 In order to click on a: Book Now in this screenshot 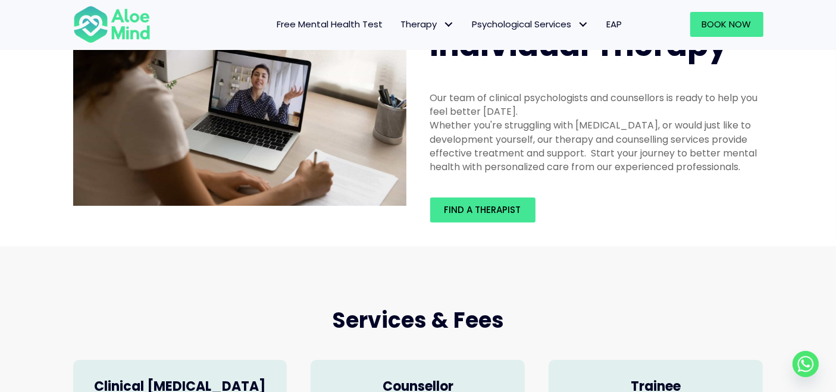, I will do `click(726, 24)`.